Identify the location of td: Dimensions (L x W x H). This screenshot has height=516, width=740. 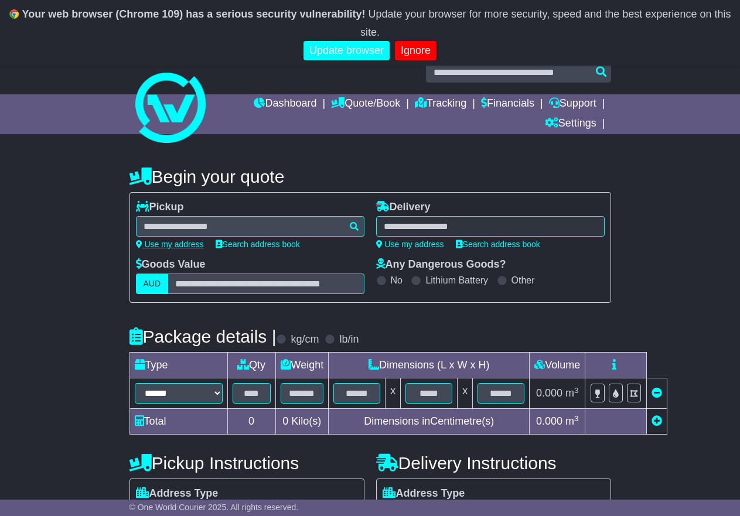
(429, 366).